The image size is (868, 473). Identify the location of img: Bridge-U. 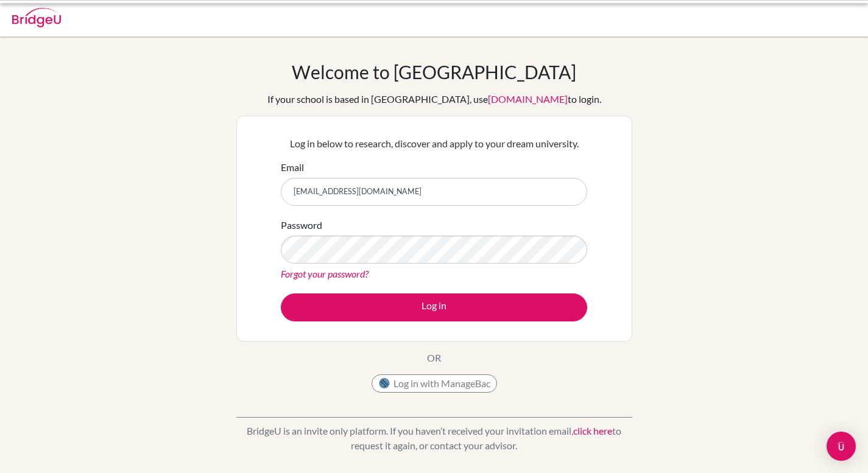
(36, 18).